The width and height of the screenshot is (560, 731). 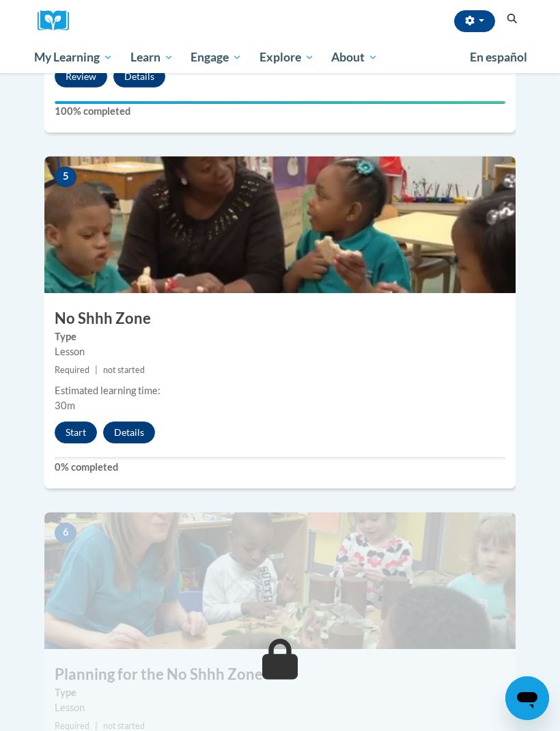 What do you see at coordinates (280, 674) in the screenshot?
I see `h3: Planning for the No Shhh Zone` at bounding box center [280, 674].